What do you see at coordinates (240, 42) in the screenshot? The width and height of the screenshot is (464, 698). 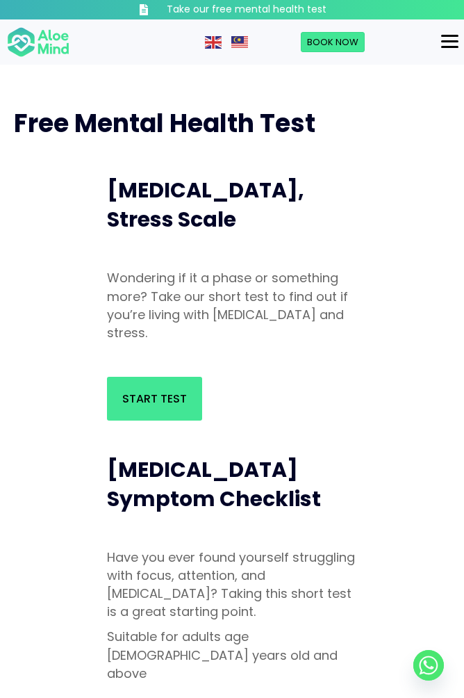 I see `img: ms` at bounding box center [240, 42].